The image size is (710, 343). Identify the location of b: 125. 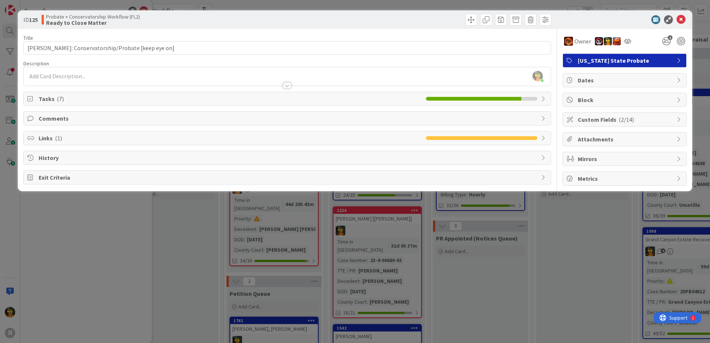
(33, 20).